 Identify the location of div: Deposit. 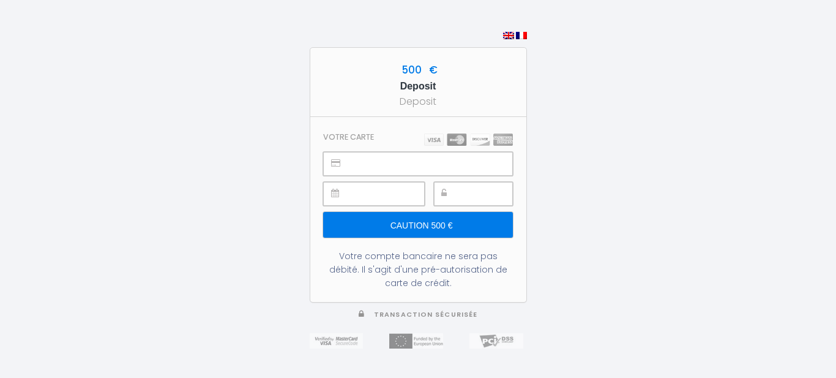
(418, 101).